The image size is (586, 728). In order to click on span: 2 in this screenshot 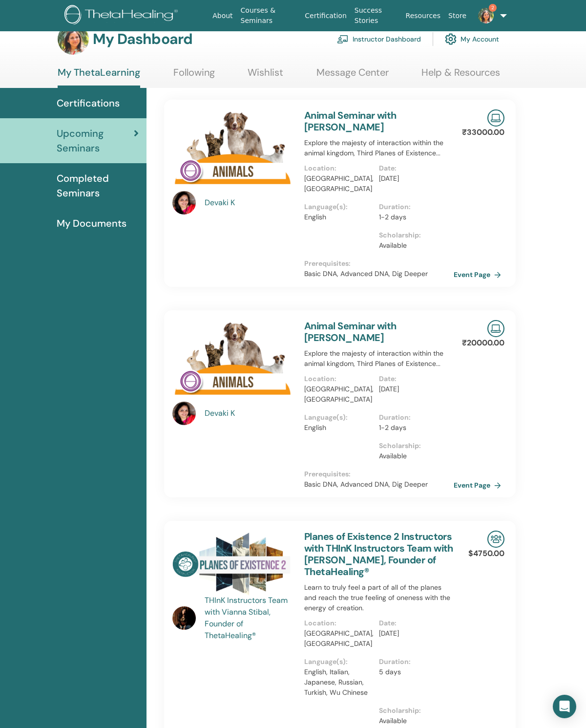, I will do `click(493, 8)`.